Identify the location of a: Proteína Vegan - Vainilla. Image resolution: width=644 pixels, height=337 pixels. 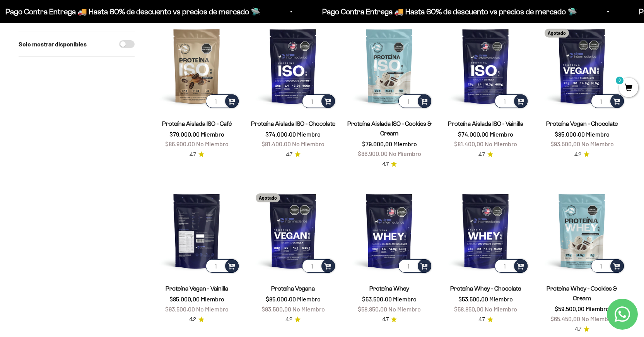
(197, 288).